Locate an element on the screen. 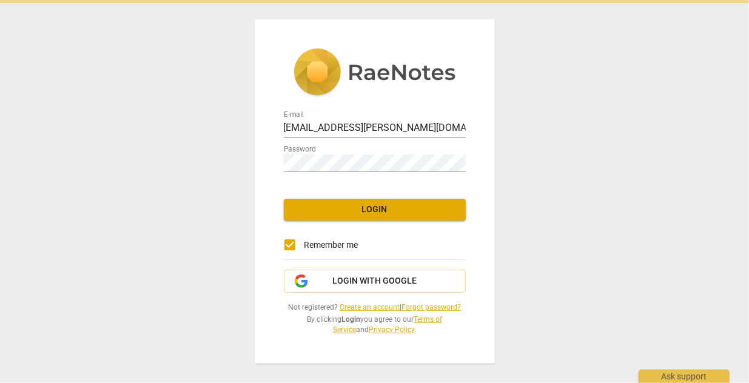  span: Not registered? | is located at coordinates (375, 307).